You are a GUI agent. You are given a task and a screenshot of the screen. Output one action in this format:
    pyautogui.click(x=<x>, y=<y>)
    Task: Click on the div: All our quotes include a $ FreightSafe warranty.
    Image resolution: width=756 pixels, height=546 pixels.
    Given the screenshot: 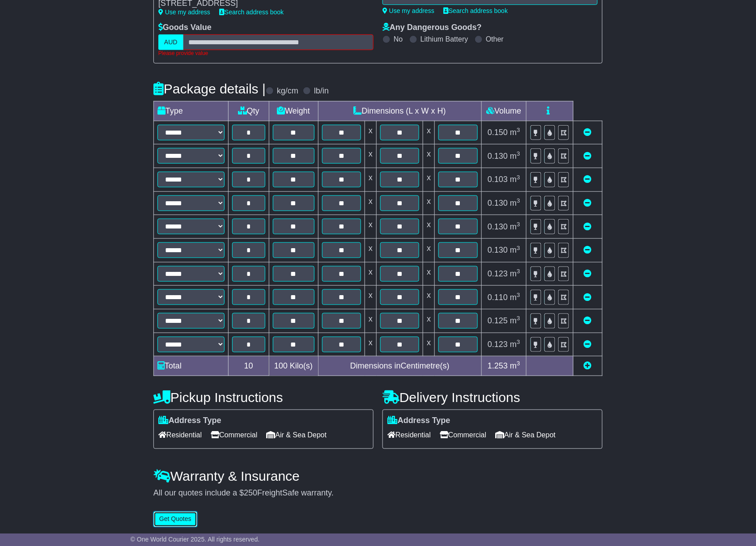 What is the action you would take?
    pyautogui.click(x=378, y=494)
    